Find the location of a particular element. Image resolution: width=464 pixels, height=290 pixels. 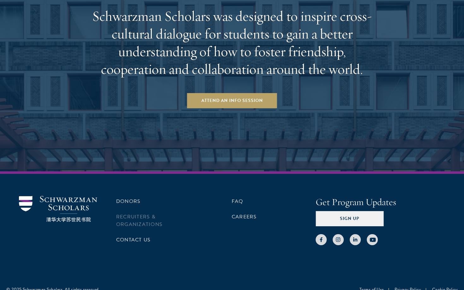

a: Donors is located at coordinates (128, 201).